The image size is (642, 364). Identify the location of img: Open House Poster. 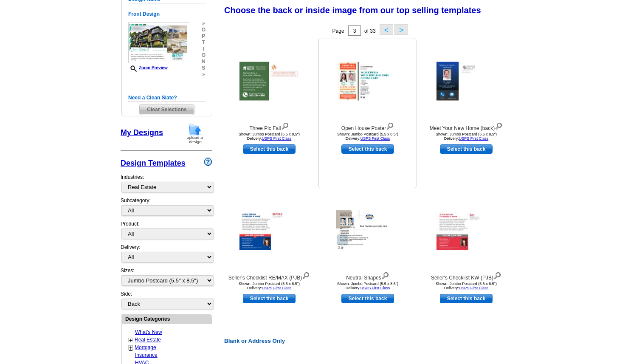
(368, 81).